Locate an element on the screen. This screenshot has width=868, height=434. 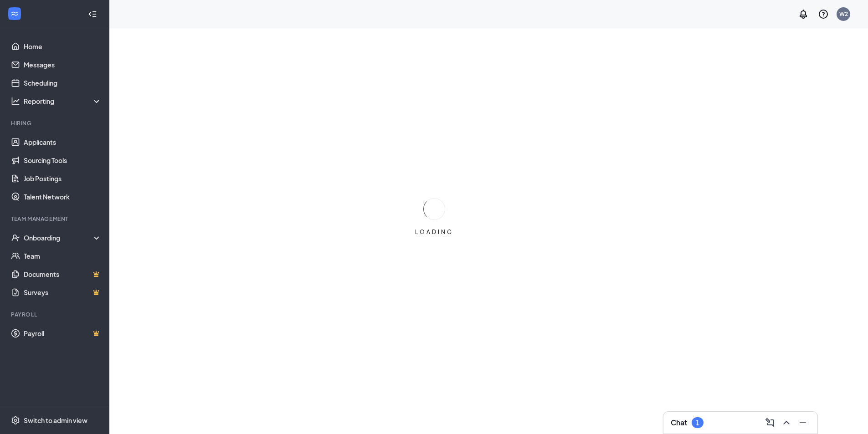
div: Hiring is located at coordinates (55, 123).